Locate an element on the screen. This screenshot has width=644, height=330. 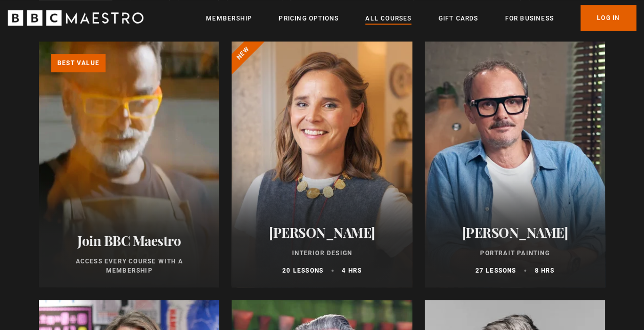
p: Best value is located at coordinates (78, 63).